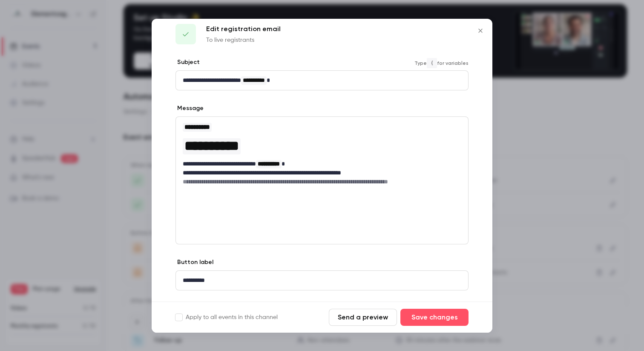 Image resolution: width=644 pixels, height=351 pixels. Describe the element at coordinates (434, 318) in the screenshot. I see `button: Save changes` at that location.